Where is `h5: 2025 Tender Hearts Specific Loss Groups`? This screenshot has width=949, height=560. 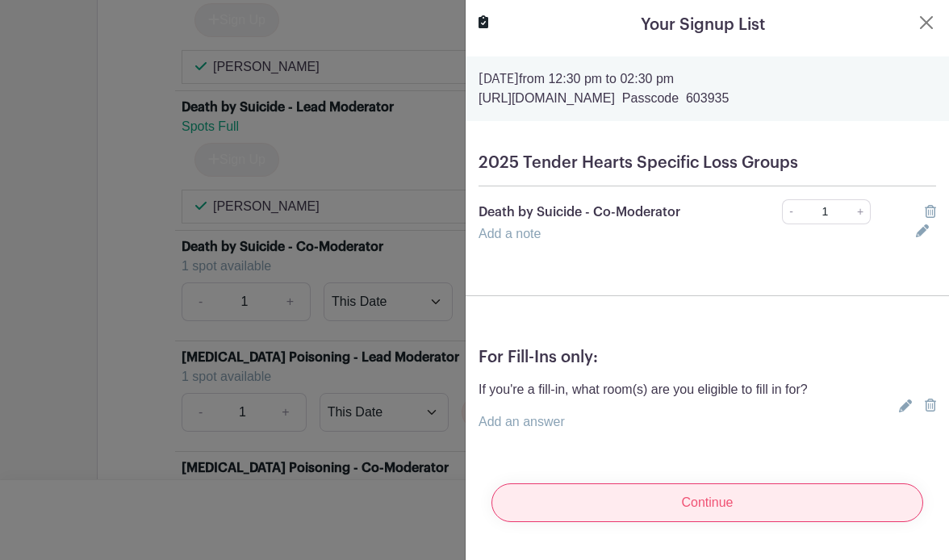 h5: 2025 Tender Hearts Specific Loss Groups is located at coordinates (707, 163).